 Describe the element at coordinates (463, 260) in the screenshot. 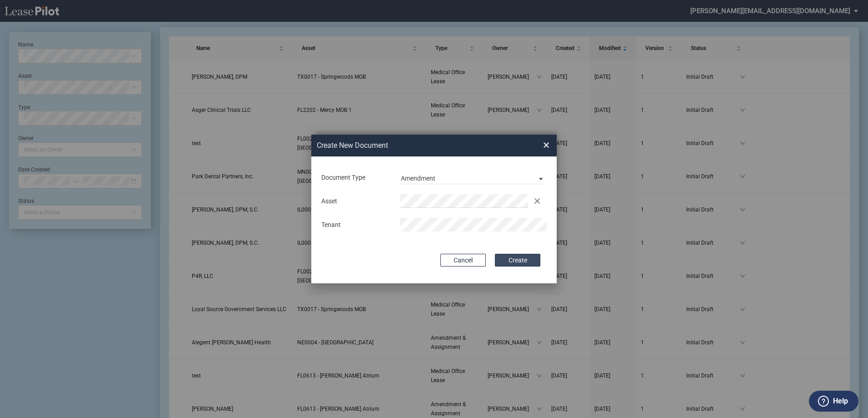

I see `button: Cancel` at that location.